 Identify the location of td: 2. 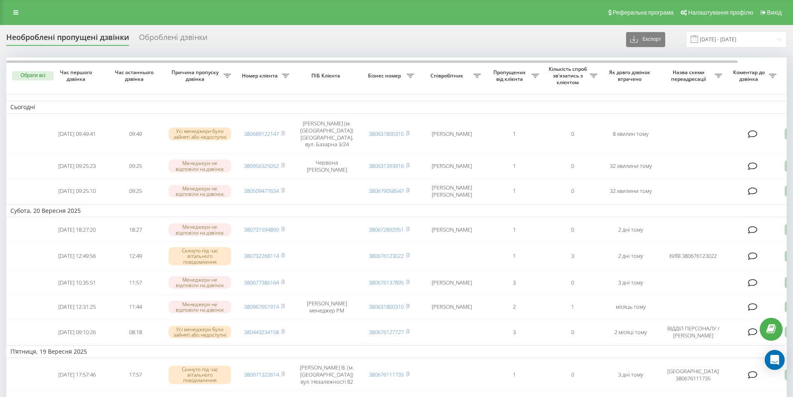
(514, 307).